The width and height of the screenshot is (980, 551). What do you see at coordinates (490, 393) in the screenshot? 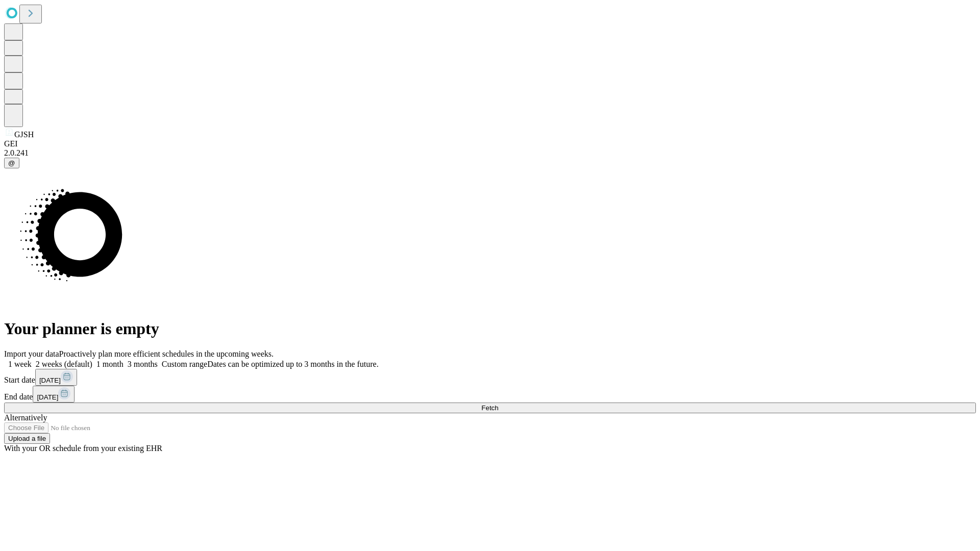
I see `div: End date` at bounding box center [490, 393].